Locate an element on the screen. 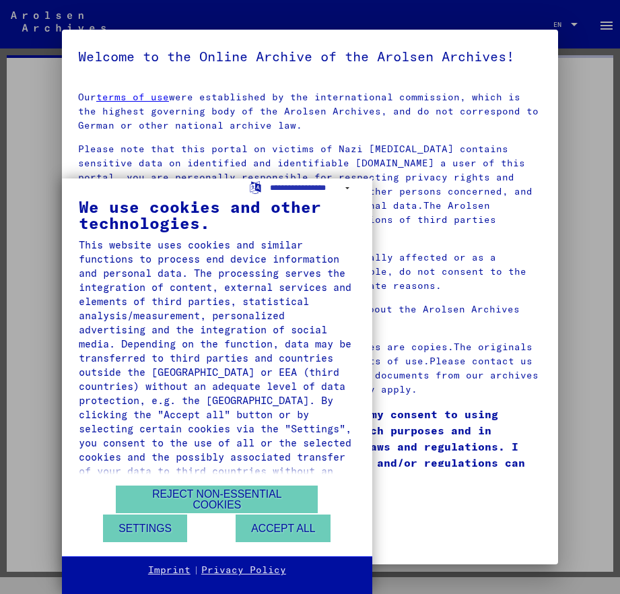 This screenshot has height=594, width=620. div: We use cookies and other technologies. is located at coordinates (217, 215).